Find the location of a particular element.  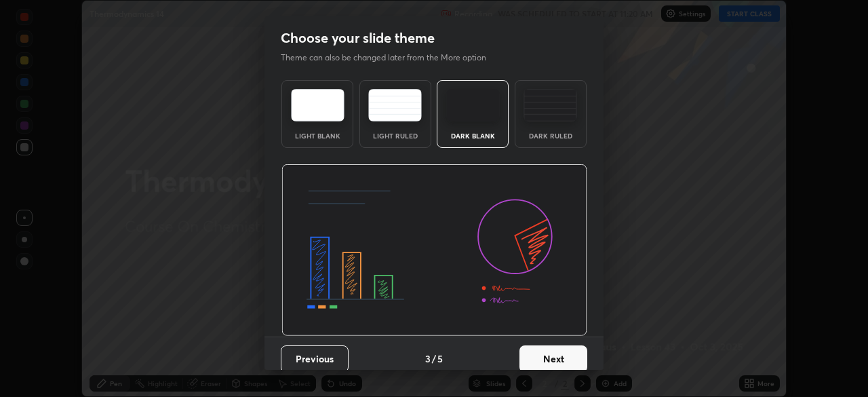

img: lightRuledTheme.5fabf969.svg is located at coordinates (395, 105).